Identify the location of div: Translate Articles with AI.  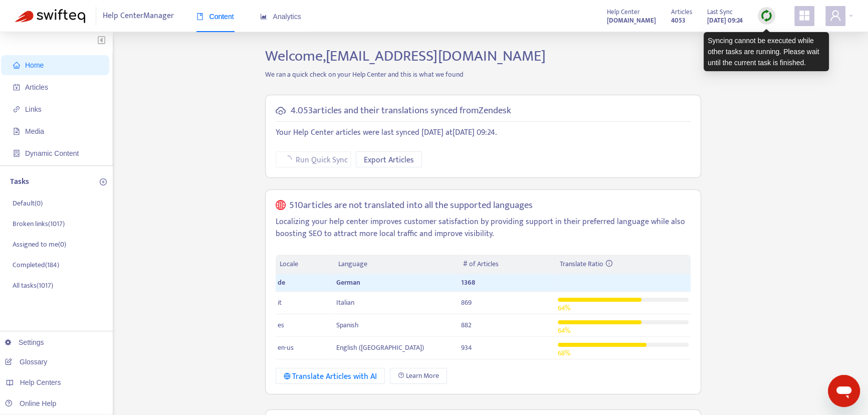
(330, 376).